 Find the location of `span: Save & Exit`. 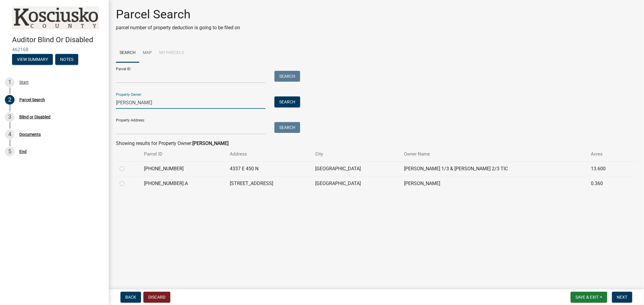

span: Save & Exit is located at coordinates (587, 297).